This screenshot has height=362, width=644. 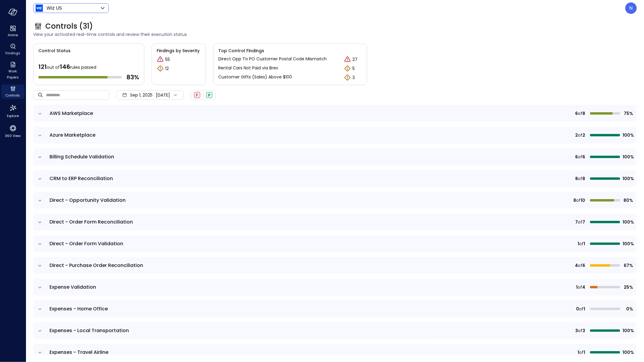 What do you see at coordinates (12, 70) in the screenshot?
I see `div: Work Papers` at bounding box center [12, 70].